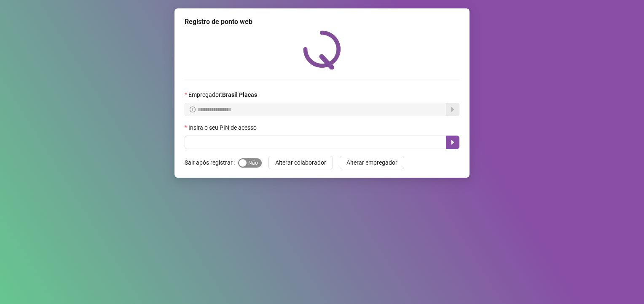  What do you see at coordinates (453, 142) in the screenshot?
I see `span: caret-right` at bounding box center [453, 142].